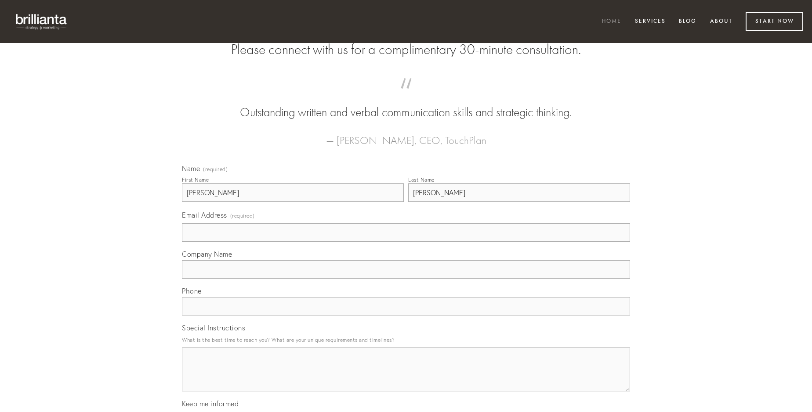  What do you see at coordinates (687, 22) in the screenshot?
I see `a: Blog` at bounding box center [687, 22].